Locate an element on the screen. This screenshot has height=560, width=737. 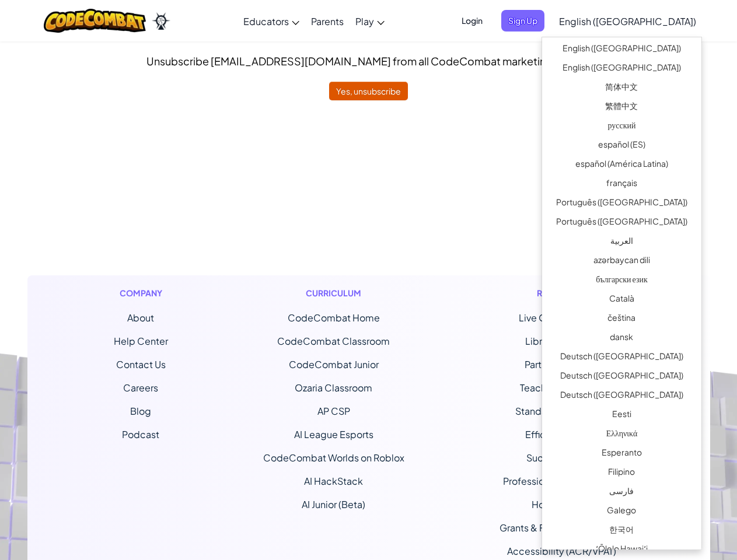
a: CodeCombat Junior is located at coordinates (333, 364).